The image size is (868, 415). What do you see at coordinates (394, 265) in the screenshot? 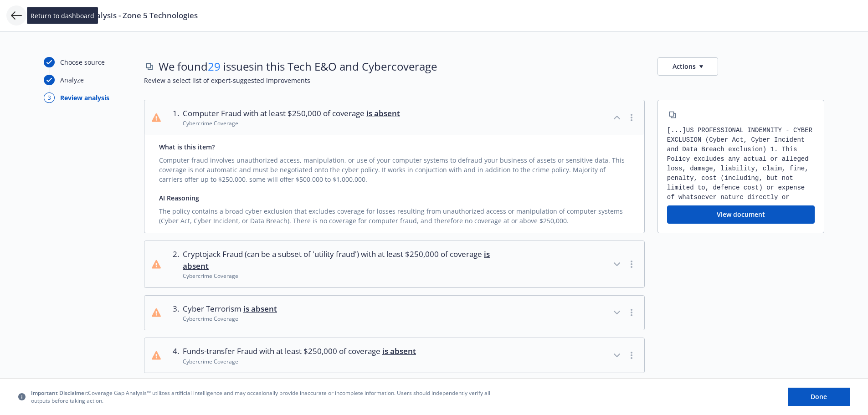
I see `button: 2.Cryptojack Fraud (can be a subset of 'utility fraud') with at least $250,000 of coverage is abs...` at bounding box center [394, 265].